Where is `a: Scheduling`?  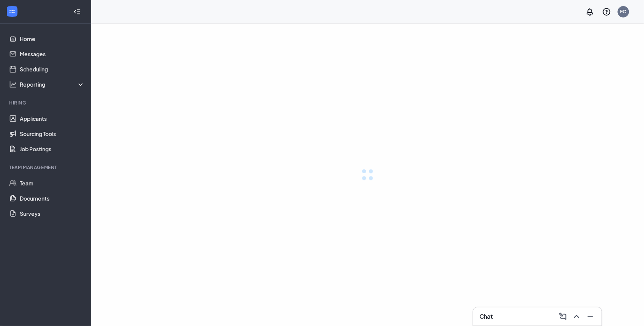
a: Scheduling is located at coordinates (52, 70).